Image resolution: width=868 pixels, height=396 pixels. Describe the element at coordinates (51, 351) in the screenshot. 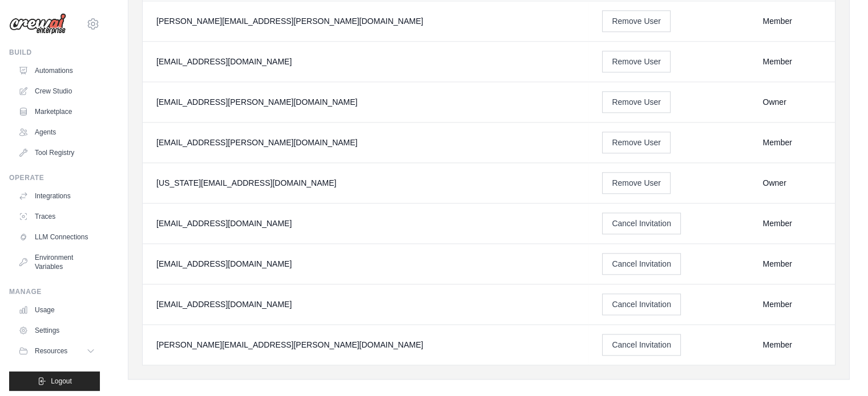

I see `span: Resources` at that location.